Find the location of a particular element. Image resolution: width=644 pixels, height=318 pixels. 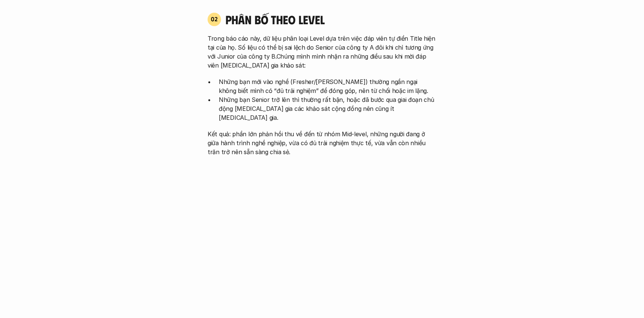

p: 02 is located at coordinates (214, 19).